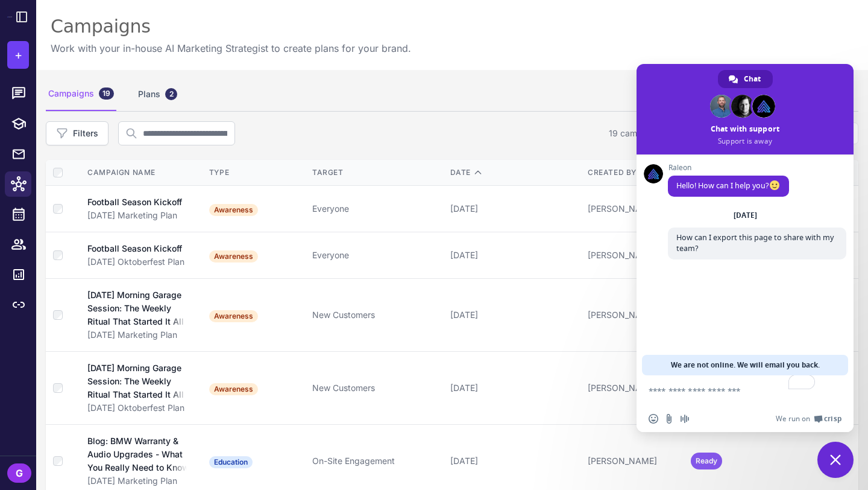  What do you see at coordinates (139, 454) in the screenshot?
I see `div: Blog: BMW Warranty & Audio Upgrades - What You Really Need to Know` at bounding box center [139, 454].